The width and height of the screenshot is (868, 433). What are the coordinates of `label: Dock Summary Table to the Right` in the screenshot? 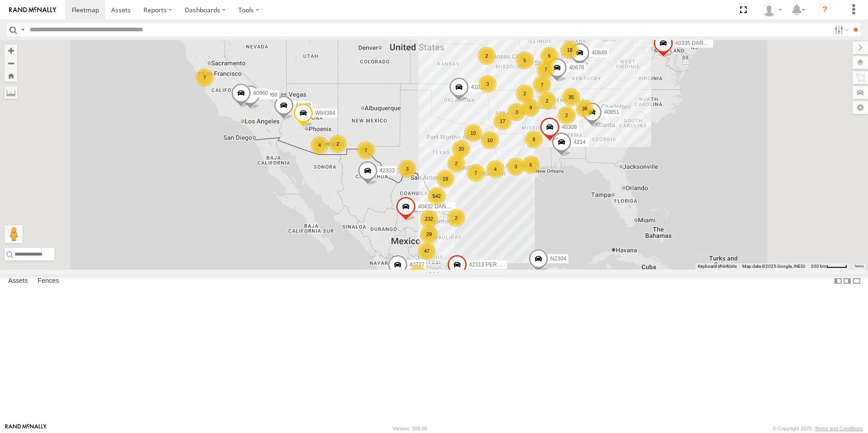 It's located at (847, 281).